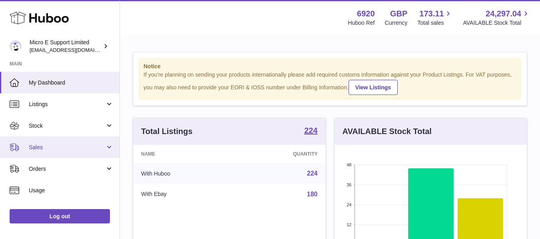 The image size is (540, 239). I want to click on span: My Dashboard, so click(71, 83).